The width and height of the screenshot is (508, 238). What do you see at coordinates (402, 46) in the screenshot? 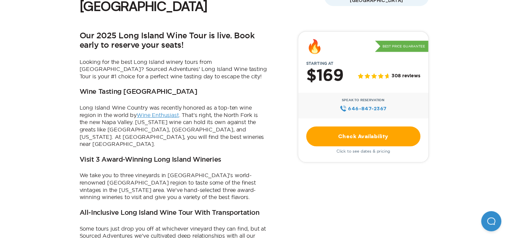
I see `p: Best Price Guarantee` at bounding box center [402, 46].